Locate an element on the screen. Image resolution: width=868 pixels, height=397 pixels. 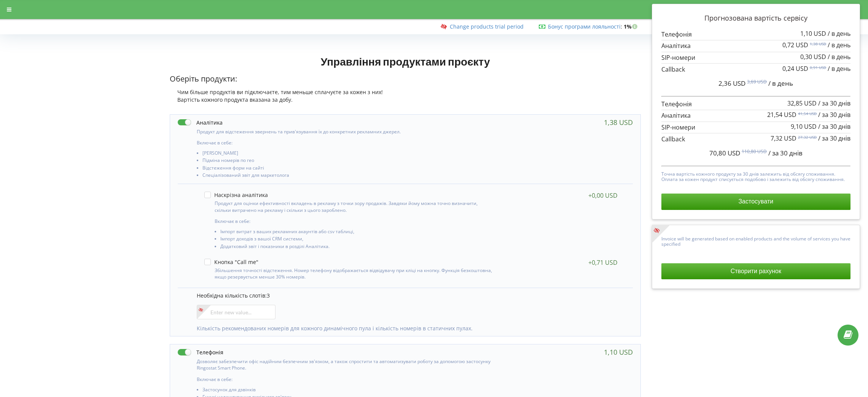
a: Бонус програми лояльності is located at coordinates (584, 26).